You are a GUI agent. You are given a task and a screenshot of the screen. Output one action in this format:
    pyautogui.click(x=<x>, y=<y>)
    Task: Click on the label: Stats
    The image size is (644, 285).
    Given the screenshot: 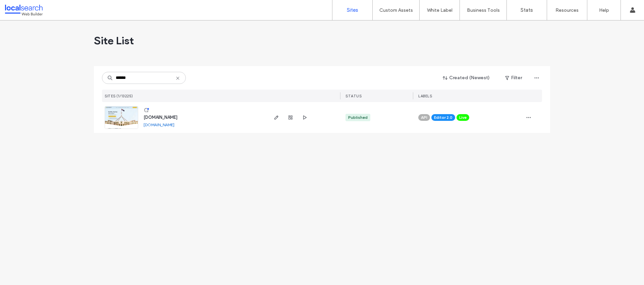 What is the action you would take?
    pyautogui.click(x=527, y=10)
    